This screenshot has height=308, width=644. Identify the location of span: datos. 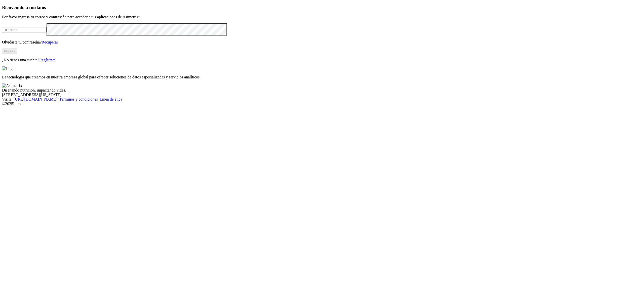
(40, 7).